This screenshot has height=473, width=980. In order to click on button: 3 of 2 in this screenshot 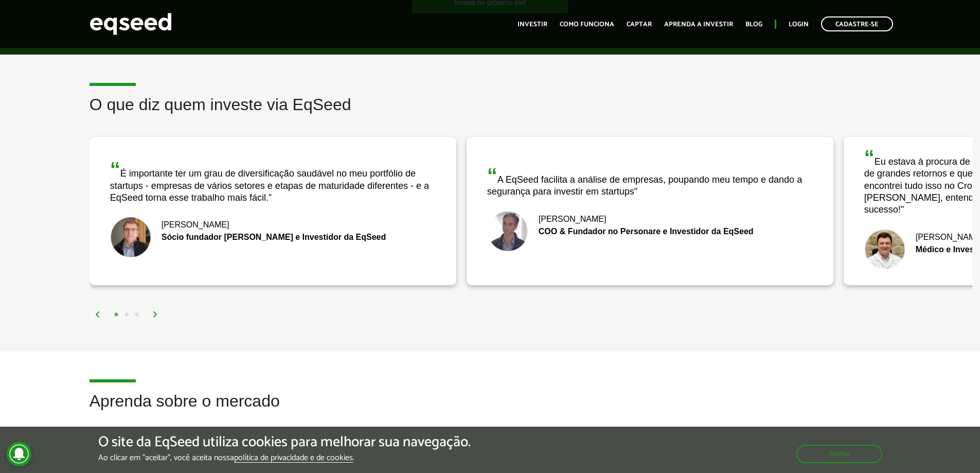, I will do `click(137, 315)`.